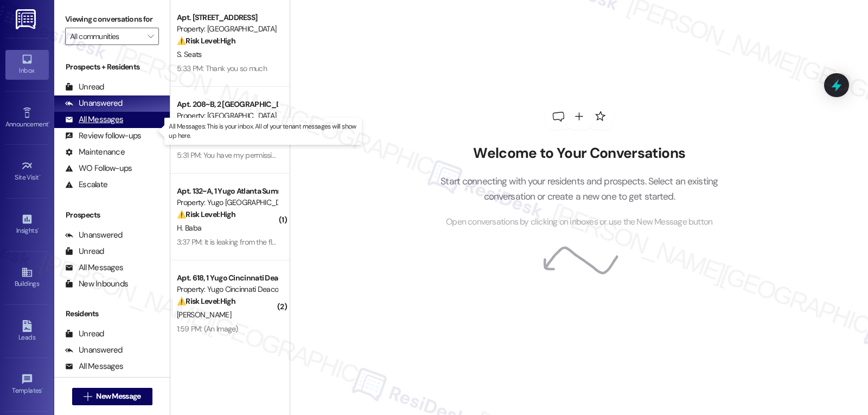  I want to click on a: Leads, so click(27, 332).